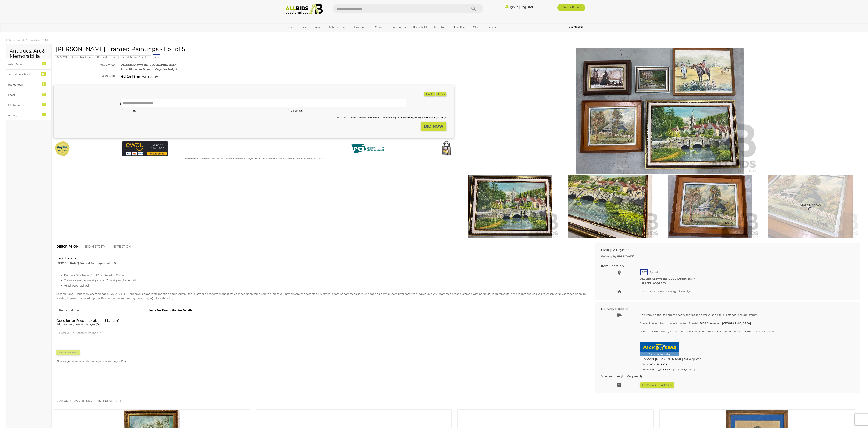 The image size is (868, 428). What do you see at coordinates (491, 27) in the screenshot?
I see `a: Sports` at bounding box center [491, 27].